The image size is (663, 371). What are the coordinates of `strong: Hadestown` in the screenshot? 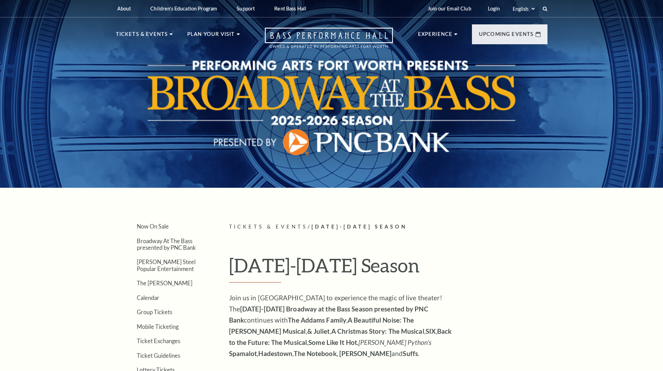 It's located at (275, 353).